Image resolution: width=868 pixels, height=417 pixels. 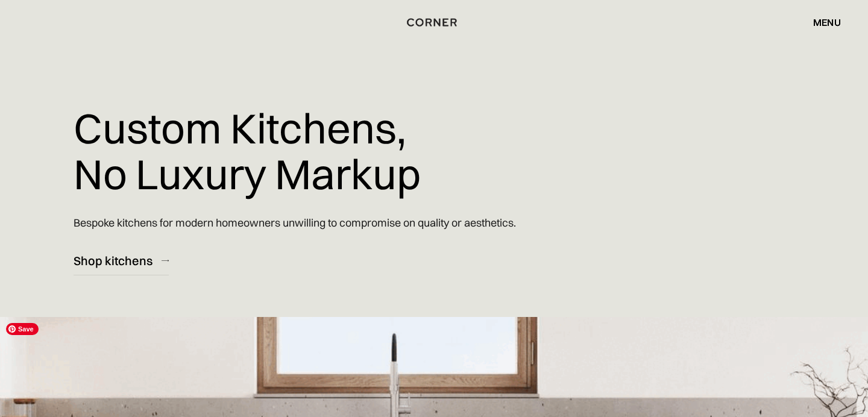 What do you see at coordinates (247, 150) in the screenshot?
I see `h1: Custom Kitchens, No Luxury Markup` at bounding box center [247, 150].